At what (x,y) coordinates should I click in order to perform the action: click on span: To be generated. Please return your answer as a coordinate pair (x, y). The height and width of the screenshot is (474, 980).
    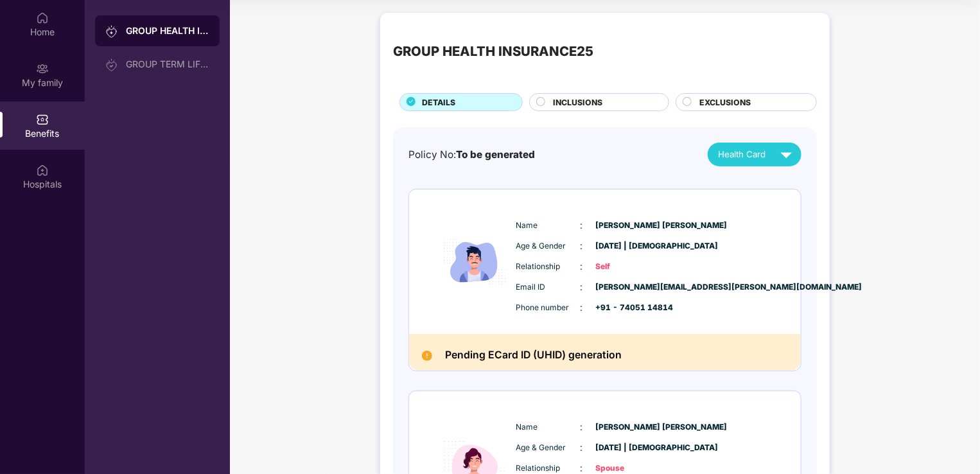
    Looking at the image, I should click on (495, 155).